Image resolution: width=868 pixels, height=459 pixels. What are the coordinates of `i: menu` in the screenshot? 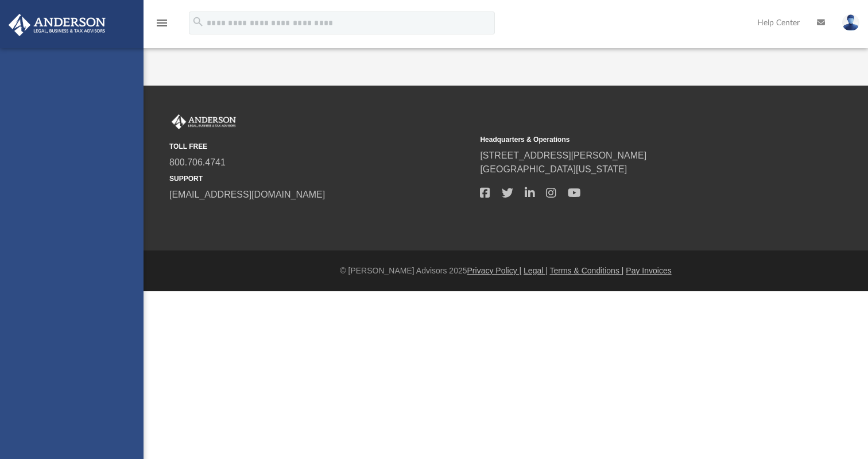 It's located at (162, 23).